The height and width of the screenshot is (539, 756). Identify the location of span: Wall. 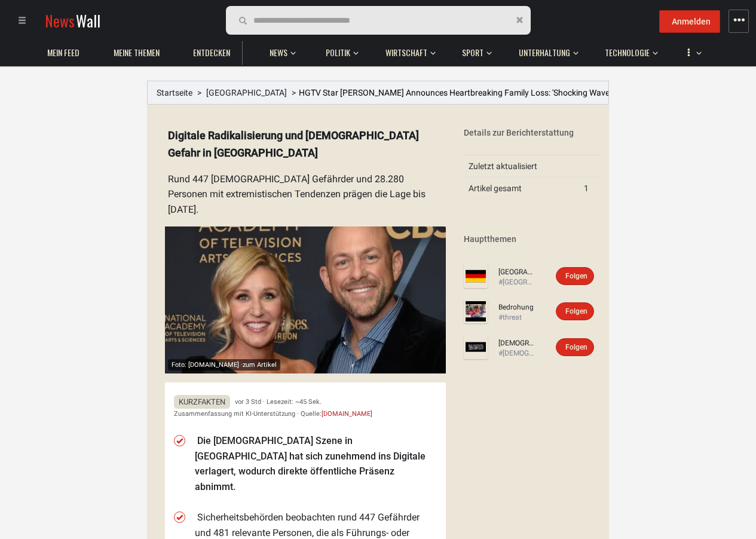
(88, 20).